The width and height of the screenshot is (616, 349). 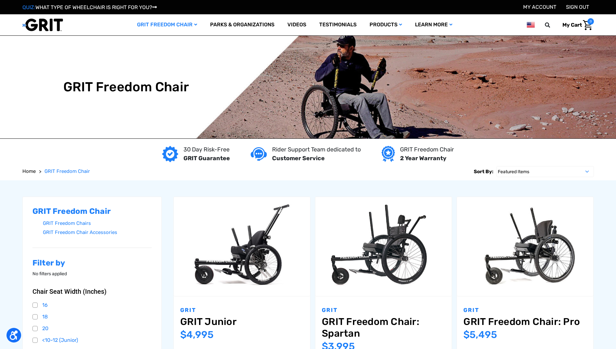 What do you see at coordinates (316, 149) in the screenshot?
I see `p: Rider Support Team dedicated to` at bounding box center [316, 149].